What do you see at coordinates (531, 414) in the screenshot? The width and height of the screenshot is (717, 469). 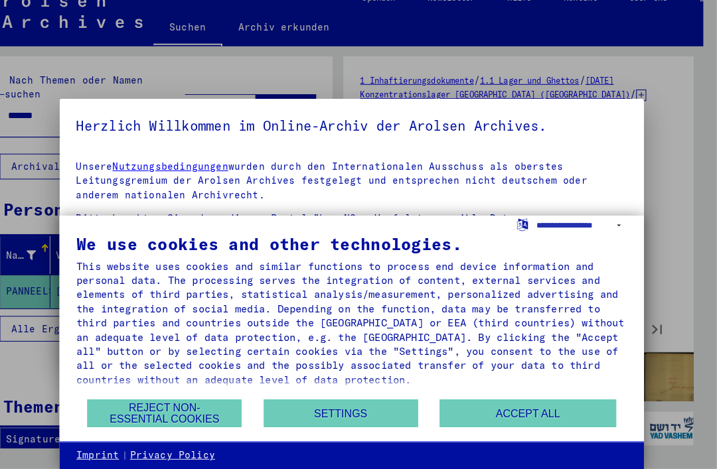 I see `button: Accept all` at bounding box center [531, 414].